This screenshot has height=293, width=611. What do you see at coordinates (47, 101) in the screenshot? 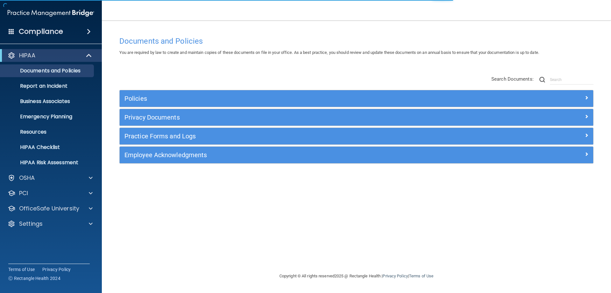
I see `p: Business Associates` at bounding box center [47, 101].